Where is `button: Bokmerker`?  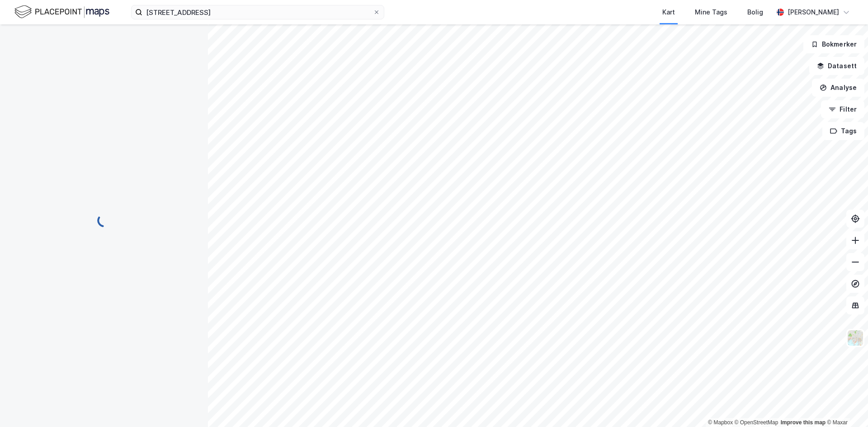 button: Bokmerker is located at coordinates (833, 44).